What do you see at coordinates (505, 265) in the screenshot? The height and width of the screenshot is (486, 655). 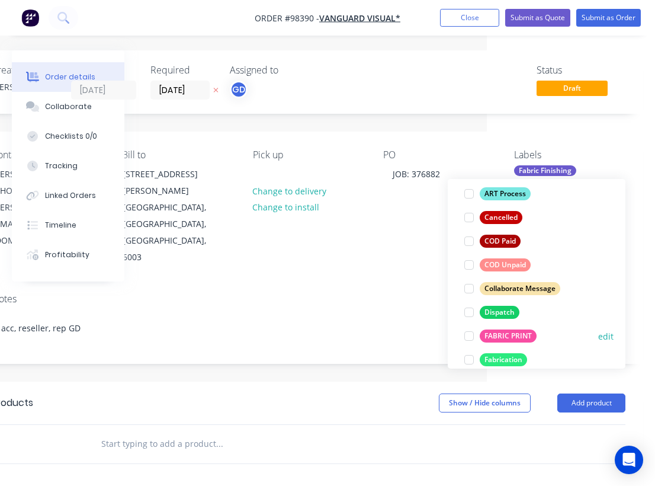 I see `div: COD Unpaid` at bounding box center [505, 265].